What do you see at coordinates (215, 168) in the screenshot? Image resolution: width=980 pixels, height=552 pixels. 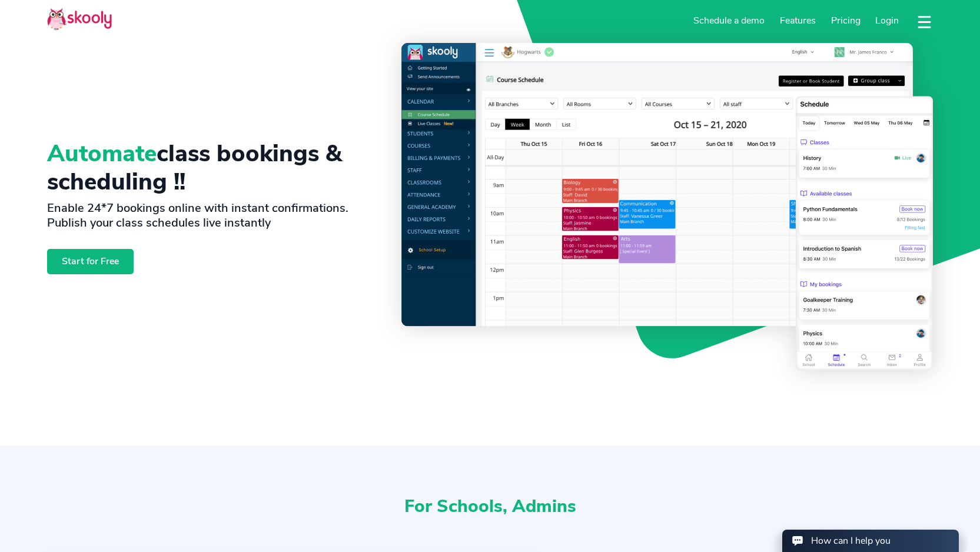 I see `h1: class bookings & scheduling !!` at bounding box center [215, 168].